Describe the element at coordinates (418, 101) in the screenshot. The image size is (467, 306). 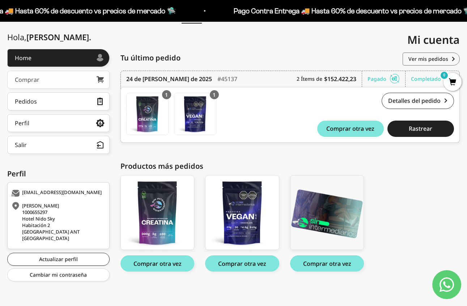
I see `a: Detalles del pedido` at that location.